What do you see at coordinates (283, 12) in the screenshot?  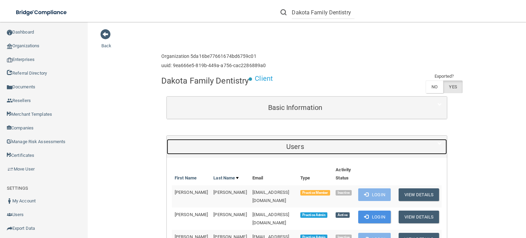 I see `img: ic-search.3b580494.png` at bounding box center [283, 12].